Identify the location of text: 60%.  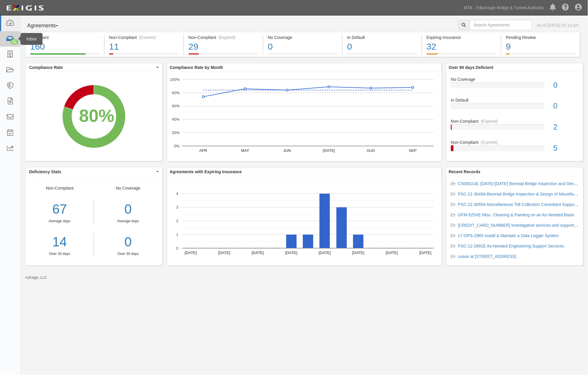
(176, 106).